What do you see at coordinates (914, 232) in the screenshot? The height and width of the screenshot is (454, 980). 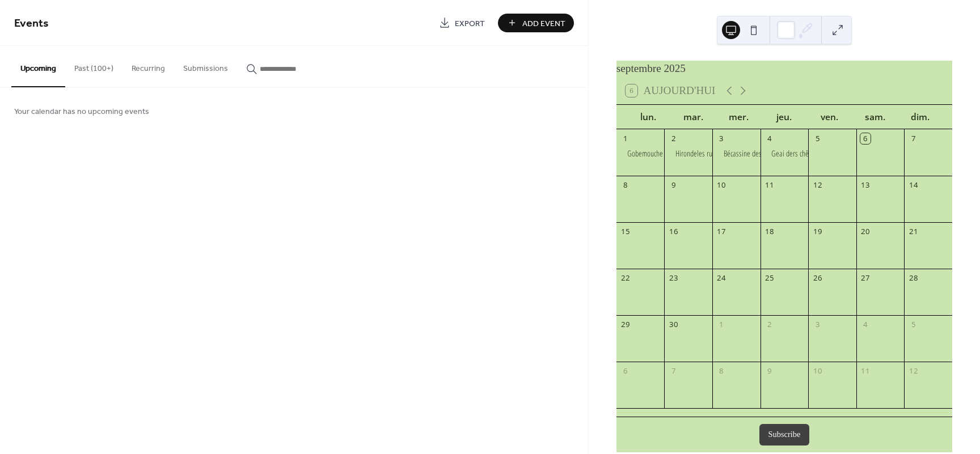 I see `div: 21` at bounding box center [914, 232].